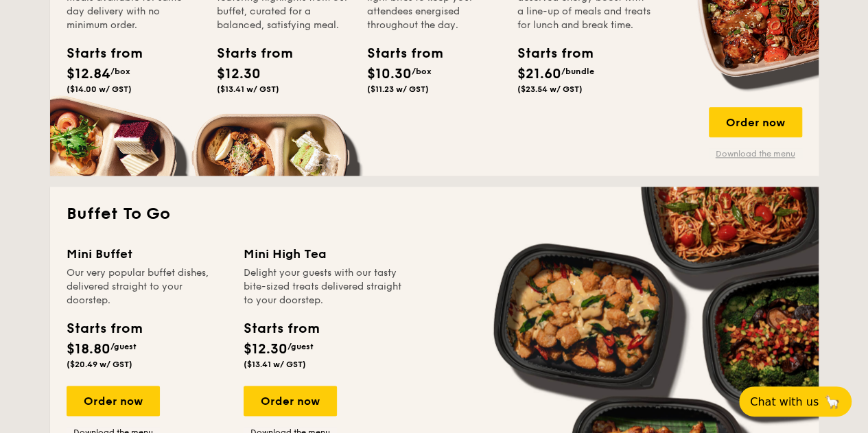 The image size is (868, 433). What do you see at coordinates (578, 71) in the screenshot?
I see `span: /bundle` at bounding box center [578, 71].